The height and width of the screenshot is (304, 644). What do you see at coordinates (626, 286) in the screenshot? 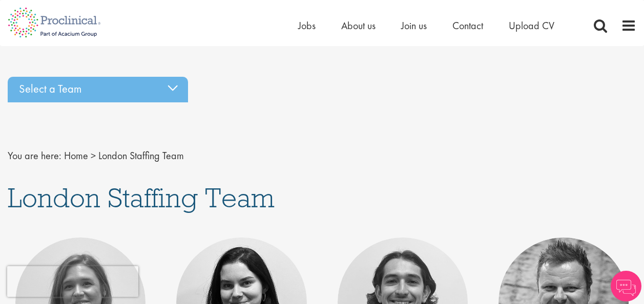
I see `img: Chatbot` at bounding box center [626, 286].